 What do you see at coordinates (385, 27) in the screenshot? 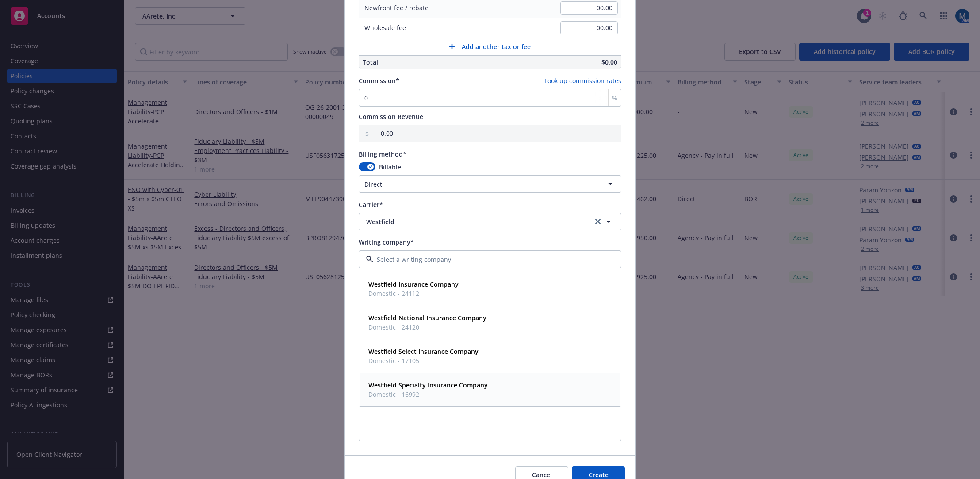
I see `span: Wholesale fee` at bounding box center [385, 27].